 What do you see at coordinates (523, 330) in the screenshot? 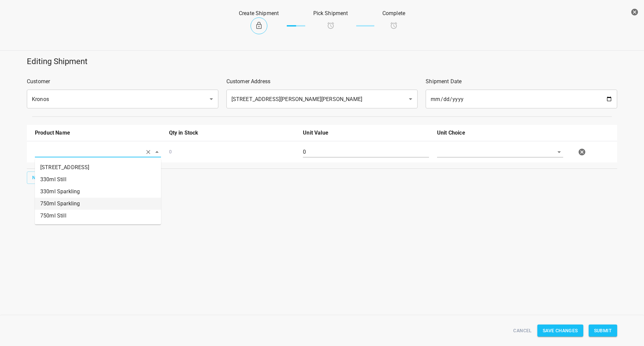
I see `button: Cancel` at bounding box center [523, 330].